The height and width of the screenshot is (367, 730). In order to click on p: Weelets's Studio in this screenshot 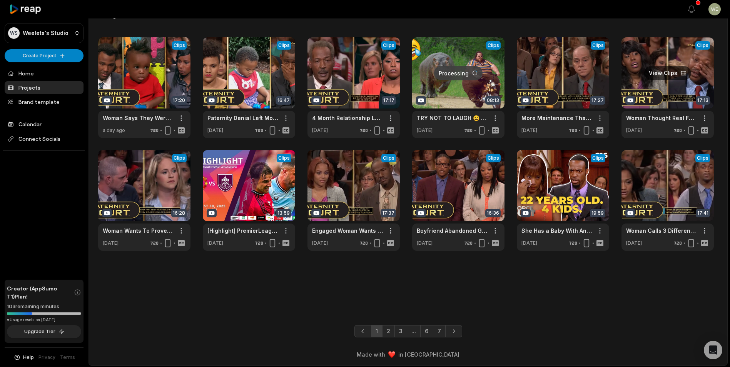, I will do `click(45, 33)`.